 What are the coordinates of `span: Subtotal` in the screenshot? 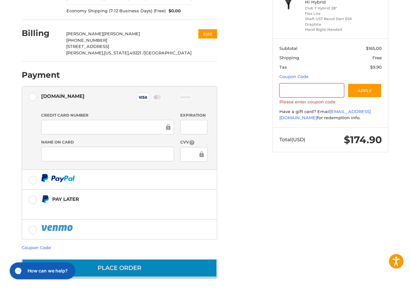 It's located at (288, 48).